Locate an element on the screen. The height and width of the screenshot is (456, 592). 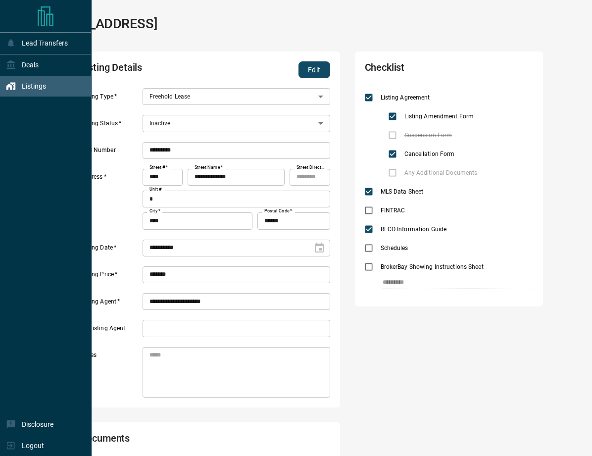
span: Suspension Form is located at coordinates (428, 135).